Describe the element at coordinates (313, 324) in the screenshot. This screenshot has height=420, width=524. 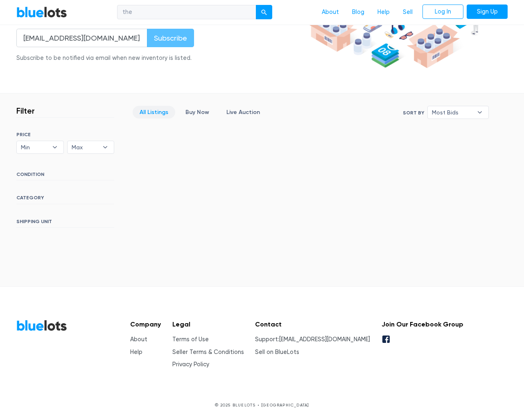
I see `h5: Contact` at that location.